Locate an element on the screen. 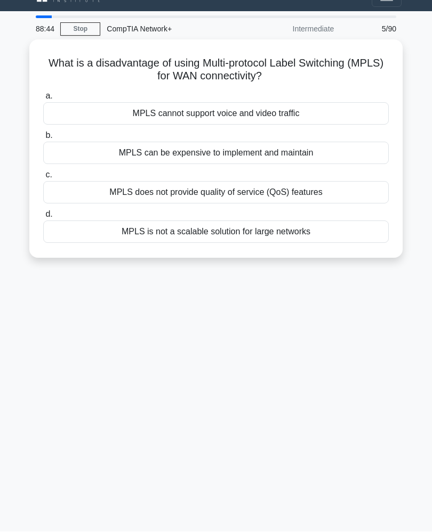  span: a. is located at coordinates (48, 96).